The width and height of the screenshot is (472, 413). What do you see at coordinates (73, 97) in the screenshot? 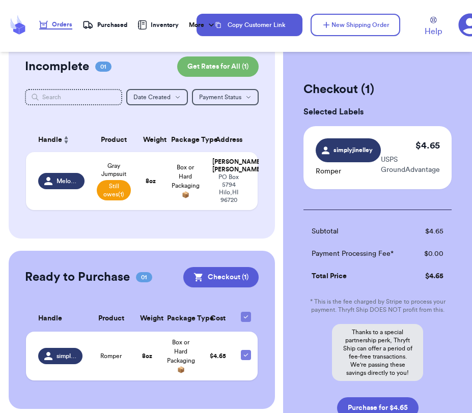
I see `input: Search` at bounding box center [73, 97].